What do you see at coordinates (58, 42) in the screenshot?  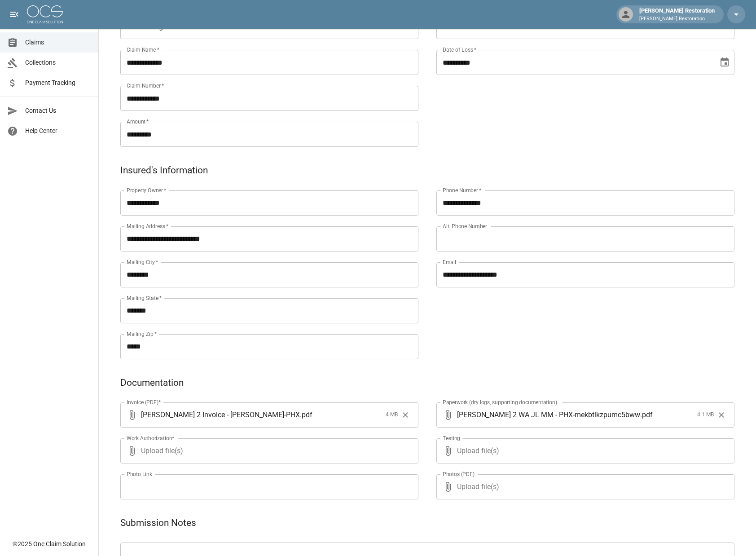 I see `span: Claims` at bounding box center [58, 42].